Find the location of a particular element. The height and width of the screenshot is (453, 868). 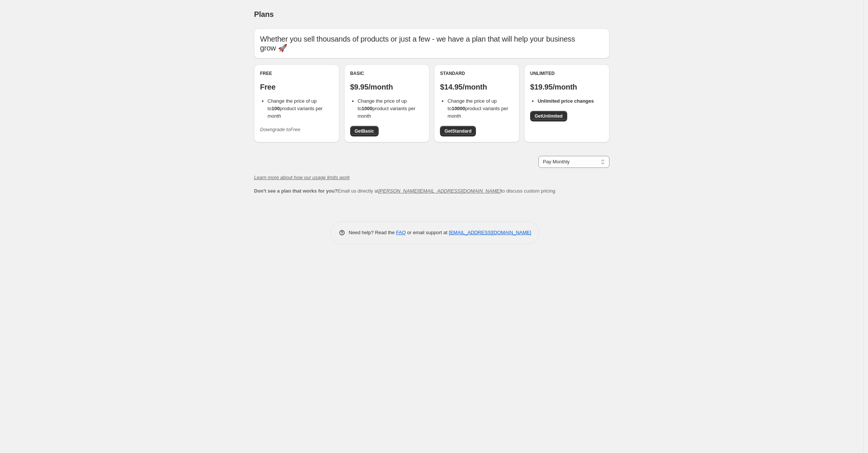

span: Email us directly at to discuss custom pricing is located at coordinates (405, 190).